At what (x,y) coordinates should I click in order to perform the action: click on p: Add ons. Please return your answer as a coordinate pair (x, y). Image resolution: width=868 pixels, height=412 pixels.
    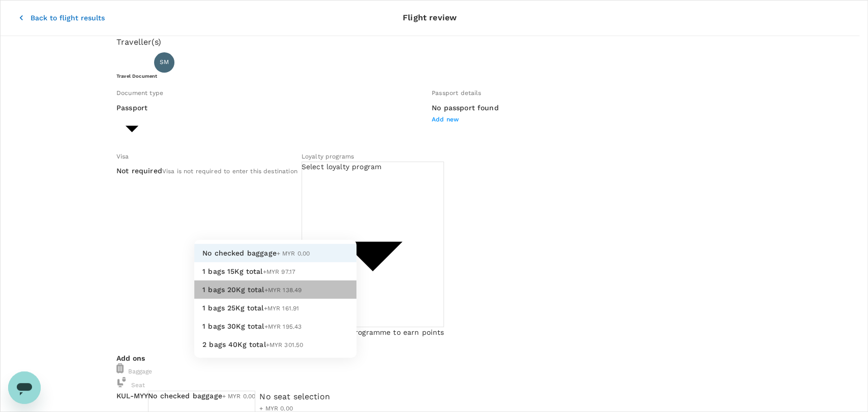
    Looking at the image, I should click on (430, 358).